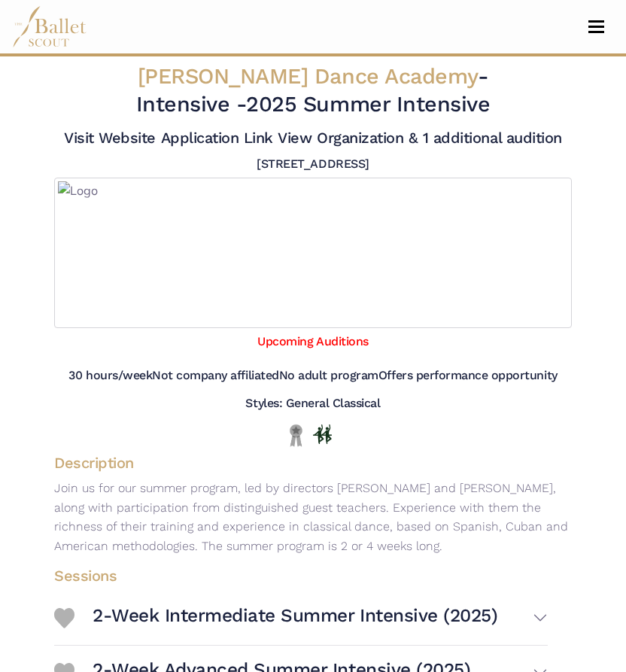 The image size is (626, 672). What do you see at coordinates (215, 376) in the screenshot?
I see `h5: Not company affiliated` at bounding box center [215, 376].